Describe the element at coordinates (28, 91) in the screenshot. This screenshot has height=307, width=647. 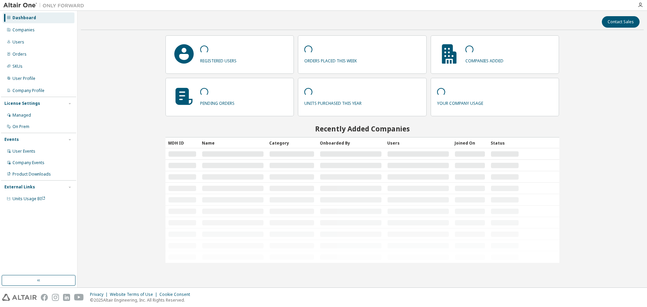
I see `div: Company Profile` at that location.